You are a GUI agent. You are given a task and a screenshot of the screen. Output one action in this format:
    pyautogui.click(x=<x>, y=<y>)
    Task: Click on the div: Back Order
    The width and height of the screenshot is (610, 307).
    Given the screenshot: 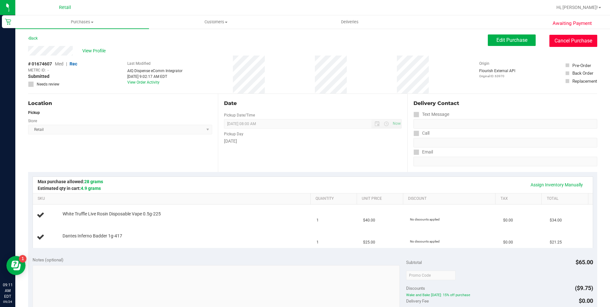 What is the action you would take?
    pyautogui.click(x=583, y=73)
    